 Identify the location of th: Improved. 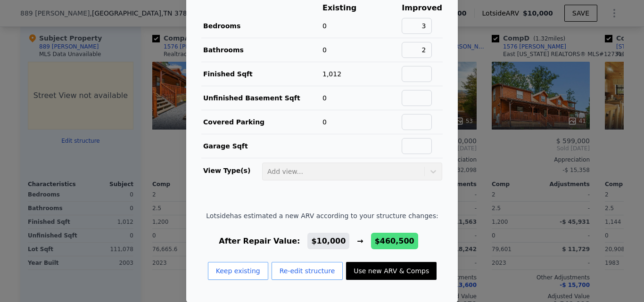
(422, 8).